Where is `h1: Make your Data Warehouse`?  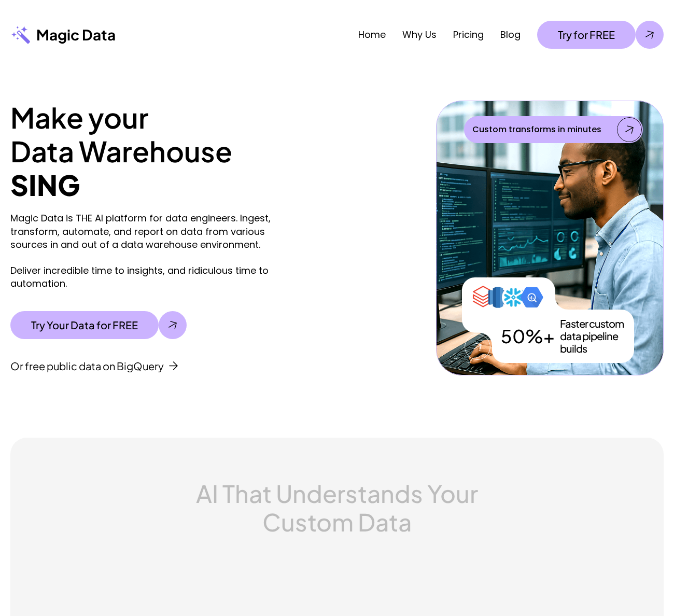 h1: Make your Data Warehouse is located at coordinates (220, 134).